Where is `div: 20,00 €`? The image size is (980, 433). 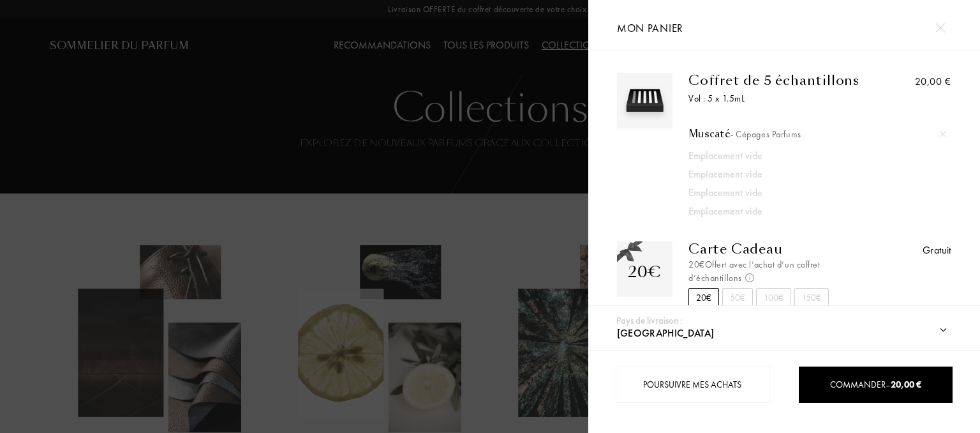 div: 20,00 € is located at coordinates (933, 82).